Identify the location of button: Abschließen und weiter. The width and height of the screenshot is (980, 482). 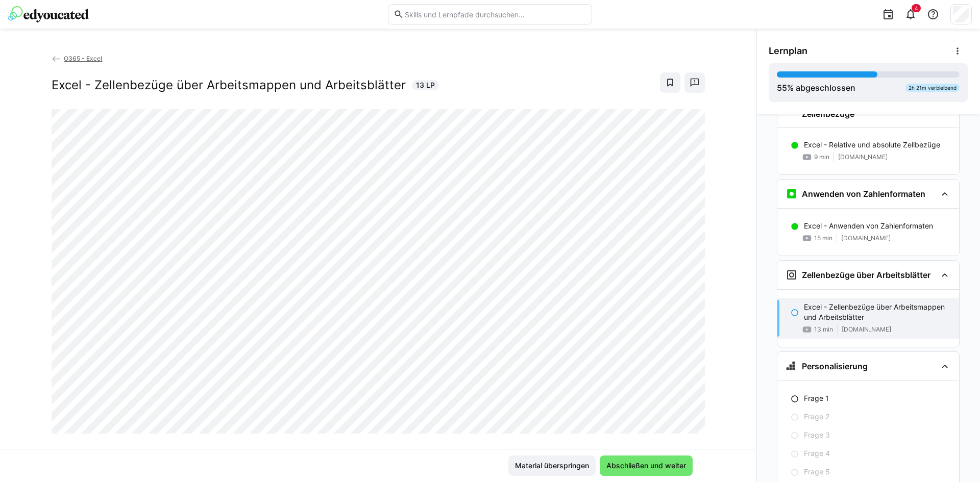
(646, 465).